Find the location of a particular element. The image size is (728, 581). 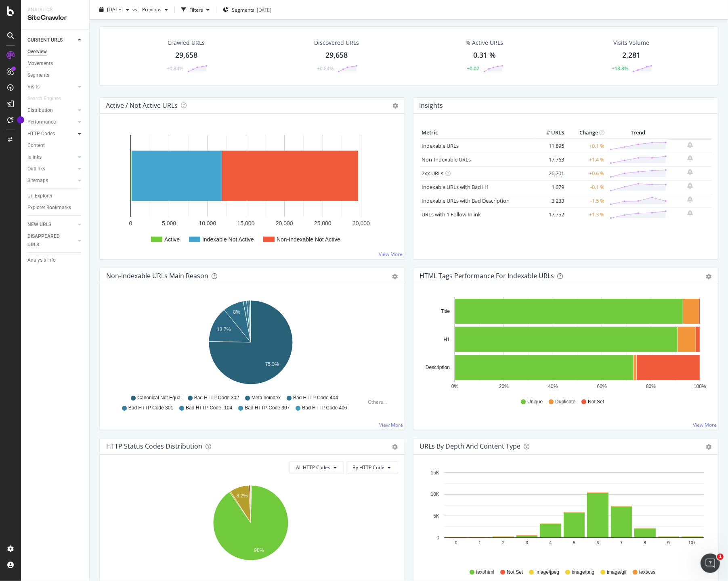

h4: Active / Not Active URLs is located at coordinates (142, 105).